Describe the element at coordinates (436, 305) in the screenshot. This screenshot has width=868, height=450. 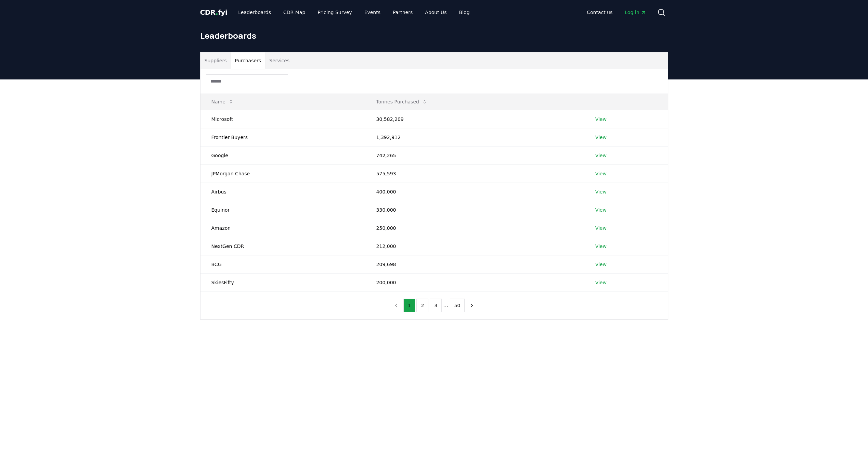
I see `button: 3` at that location.